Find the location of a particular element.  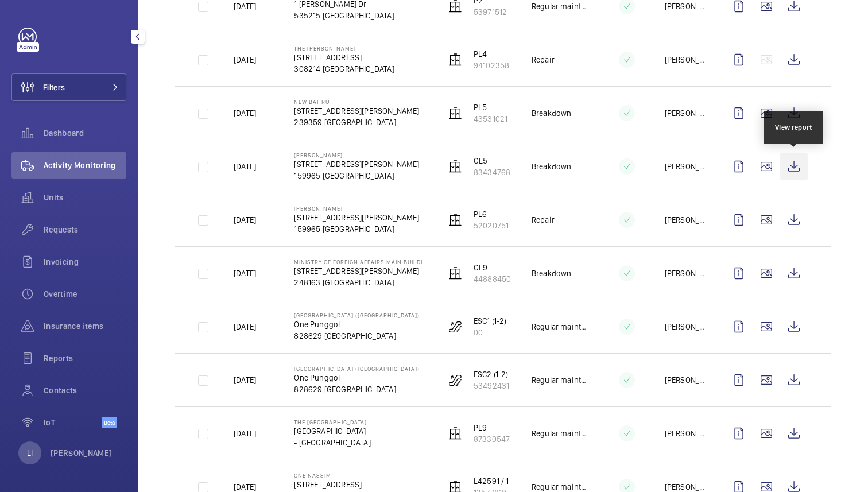

p: Ministry of Foreign Affairs Main Building is located at coordinates (360, 262).